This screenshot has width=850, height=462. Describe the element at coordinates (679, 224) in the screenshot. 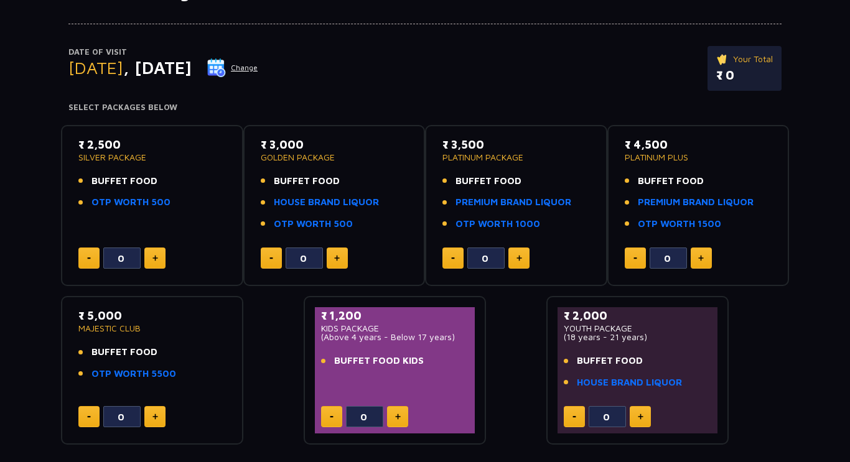

I see `a: OTP WORTH 1500` at that location.